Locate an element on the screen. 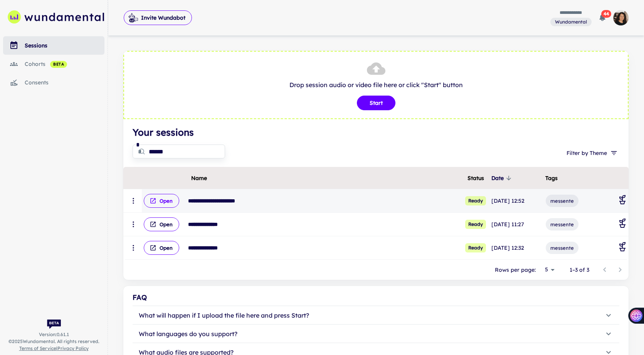 The image size is (644, 355). span: 44 is located at coordinates (606, 14).